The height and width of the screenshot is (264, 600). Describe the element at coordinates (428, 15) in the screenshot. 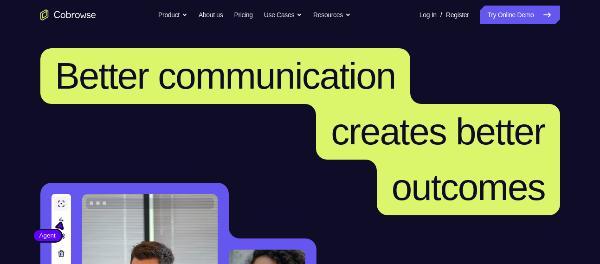

I see `a: Log In` at that location.